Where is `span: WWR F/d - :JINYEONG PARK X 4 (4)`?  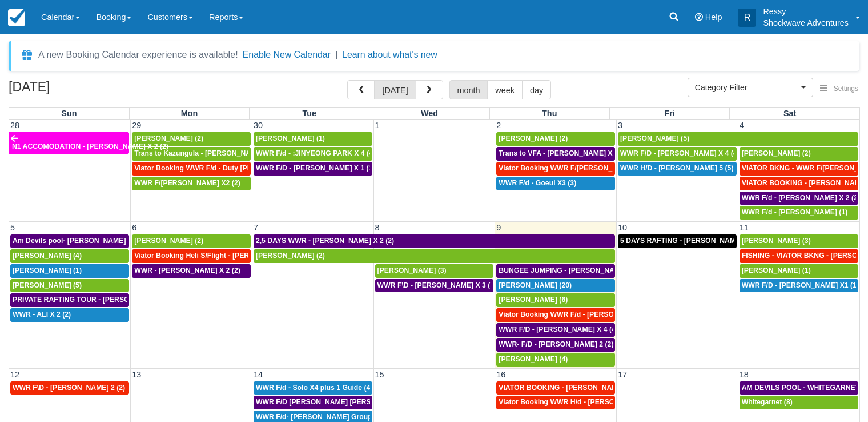 span: WWR F/d - :JINYEONG PARK X 4 (4) is located at coordinates (315, 154).